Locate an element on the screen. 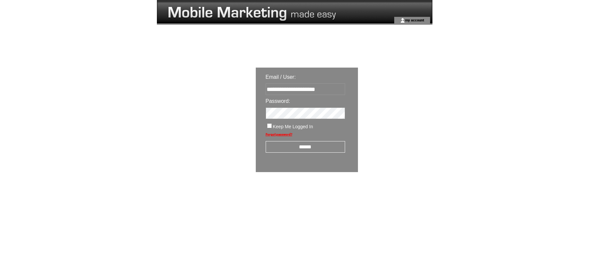 The height and width of the screenshot is (272, 589). a: my account is located at coordinates (415, 20).